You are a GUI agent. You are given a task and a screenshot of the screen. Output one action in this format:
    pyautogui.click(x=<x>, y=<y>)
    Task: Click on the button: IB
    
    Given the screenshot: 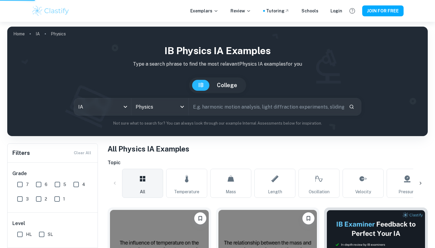 What is the action you would take?
    pyautogui.click(x=201, y=85)
    